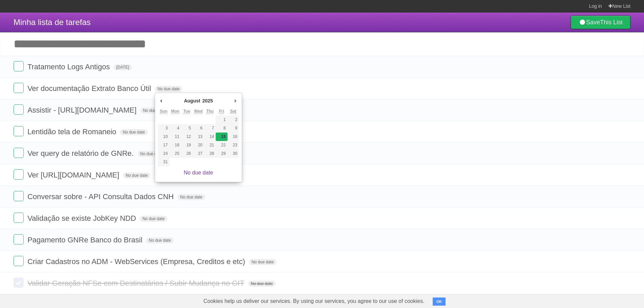 The width and height of the screenshot is (644, 308). I want to click on abbr: Tuesday, so click(186, 112).